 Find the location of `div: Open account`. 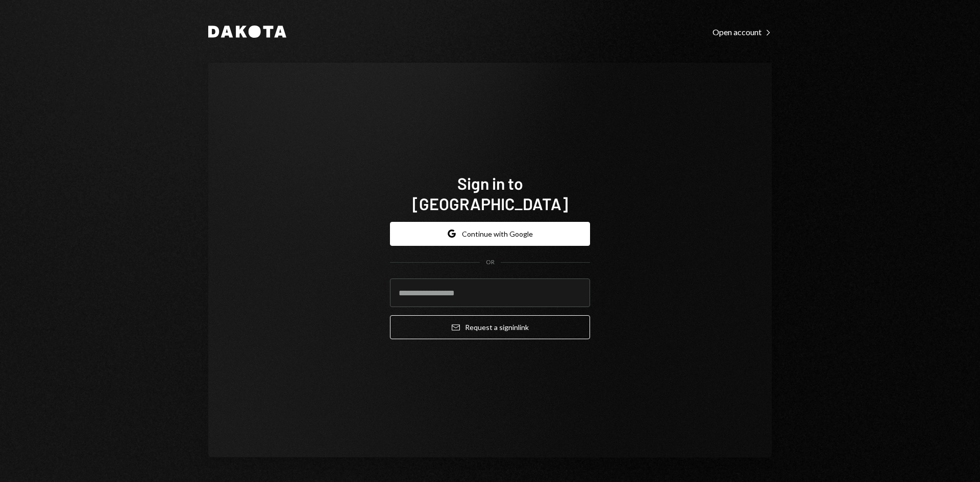

div: Open account is located at coordinates (743, 32).